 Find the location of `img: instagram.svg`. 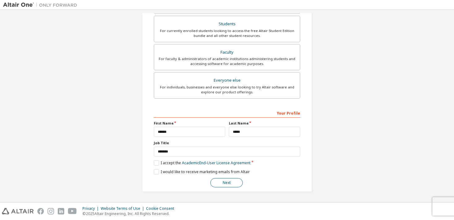

img: instagram.svg is located at coordinates (51, 211).